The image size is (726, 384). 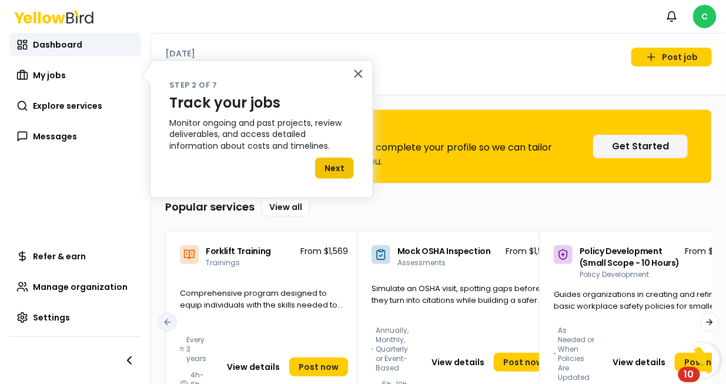 What do you see at coordinates (80, 287) in the screenshot?
I see `span: Manage organization` at bounding box center [80, 287].